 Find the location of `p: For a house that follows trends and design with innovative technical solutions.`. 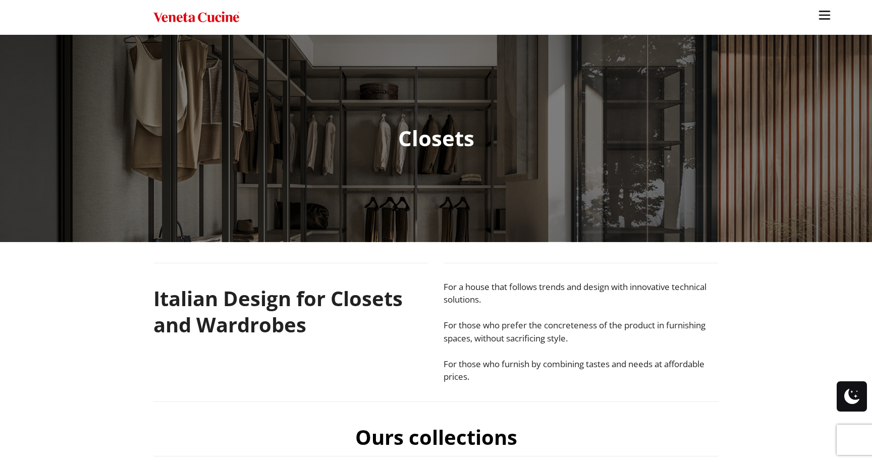

p: For a house that follows trends and design with innovative technical solutions. is located at coordinates (581, 293).